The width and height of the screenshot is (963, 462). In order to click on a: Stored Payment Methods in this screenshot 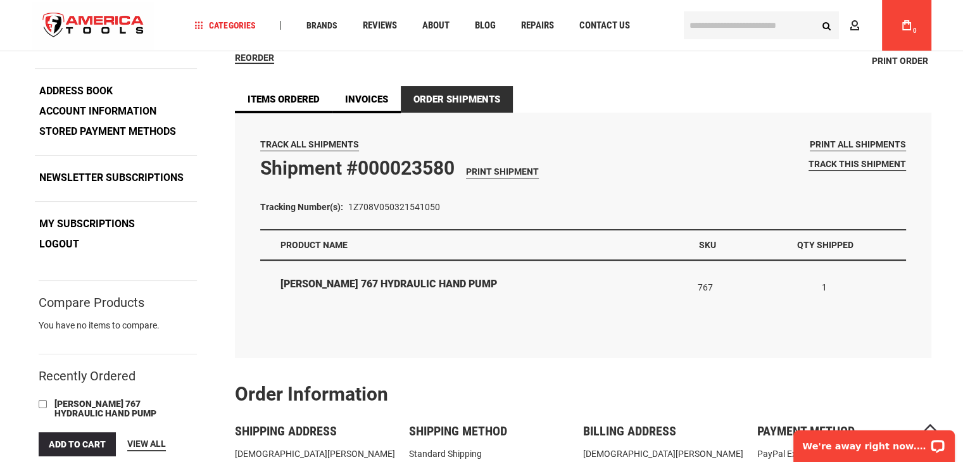, I will do `click(108, 132)`.